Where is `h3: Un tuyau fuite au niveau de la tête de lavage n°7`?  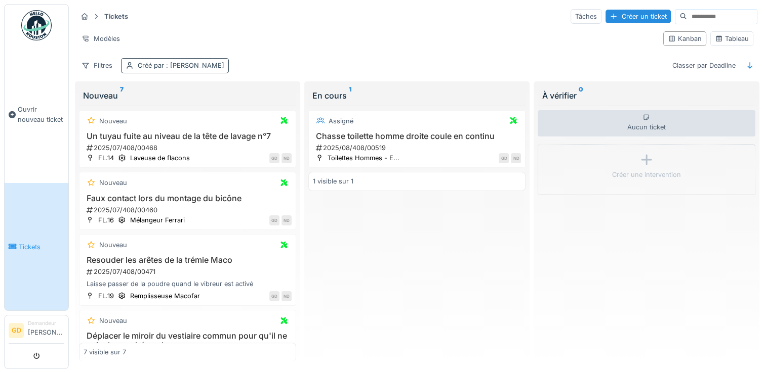
h3: Un tuyau fuite au niveau de la tête de lavage n°7 is located at coordinates (187, 136).